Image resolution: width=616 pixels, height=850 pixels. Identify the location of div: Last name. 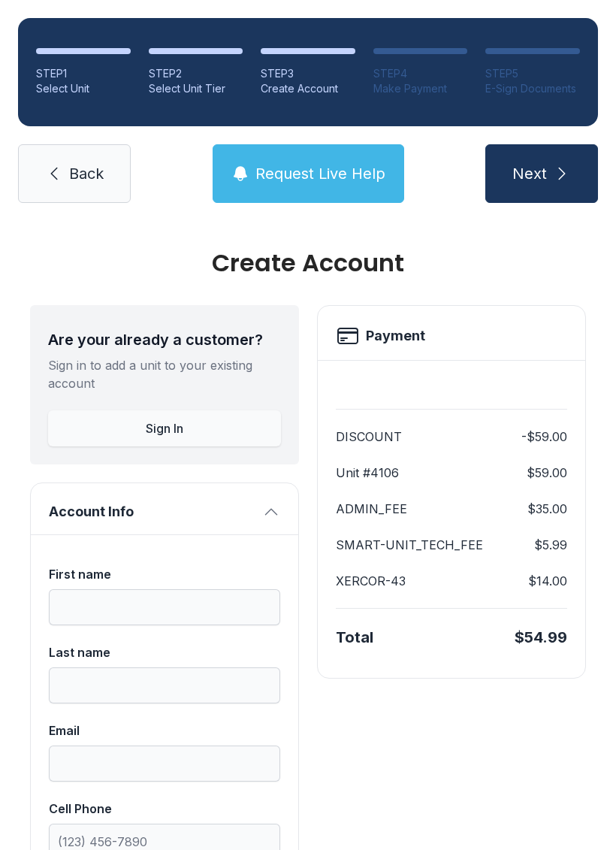
(164, 652).